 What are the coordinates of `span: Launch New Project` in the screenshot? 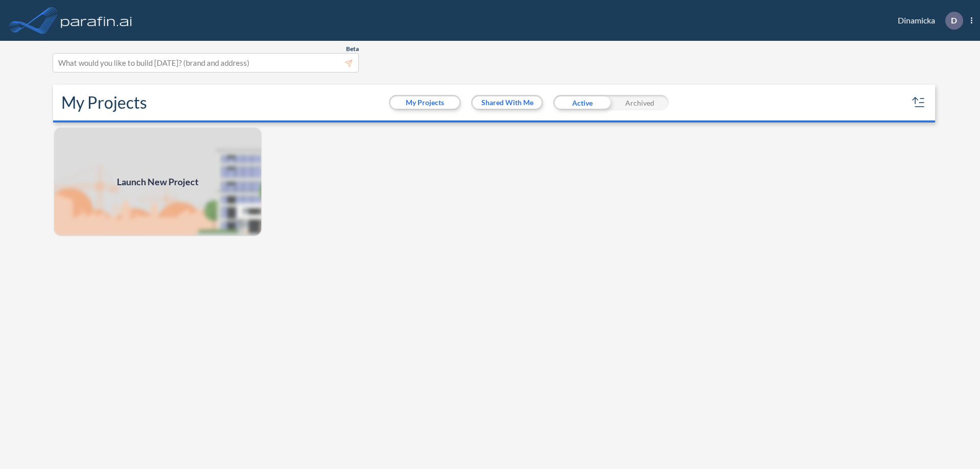 It's located at (158, 182).